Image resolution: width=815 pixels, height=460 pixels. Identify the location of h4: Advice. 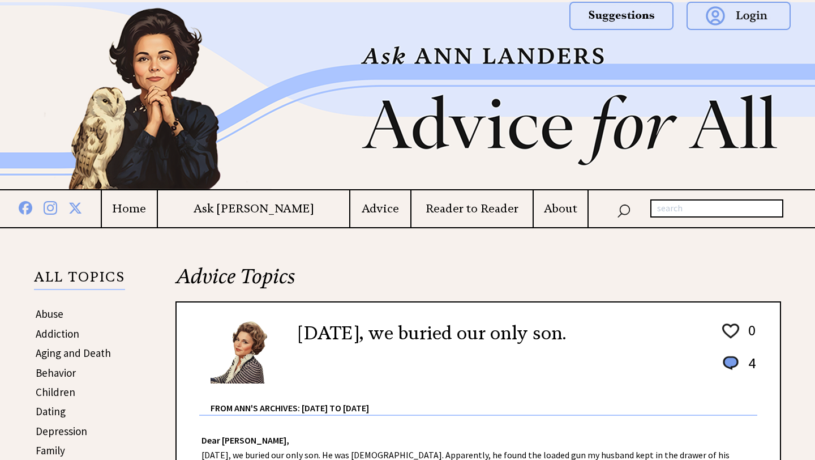
(380, 208).